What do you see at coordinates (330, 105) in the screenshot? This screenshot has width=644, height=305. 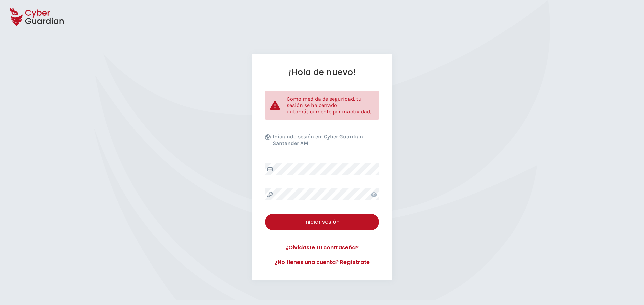 I see `p: Como medida de seguridad, tu sesión se ha cerrado automáticamente por inactividad.` at bounding box center [330, 105].